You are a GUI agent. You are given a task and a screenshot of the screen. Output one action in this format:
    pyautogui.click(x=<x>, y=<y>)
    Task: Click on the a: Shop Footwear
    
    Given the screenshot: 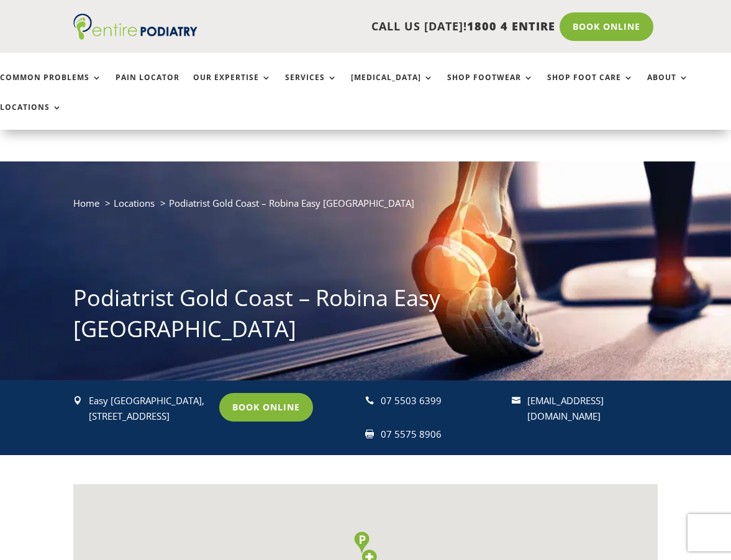 What is the action you would take?
    pyautogui.click(x=490, y=86)
    